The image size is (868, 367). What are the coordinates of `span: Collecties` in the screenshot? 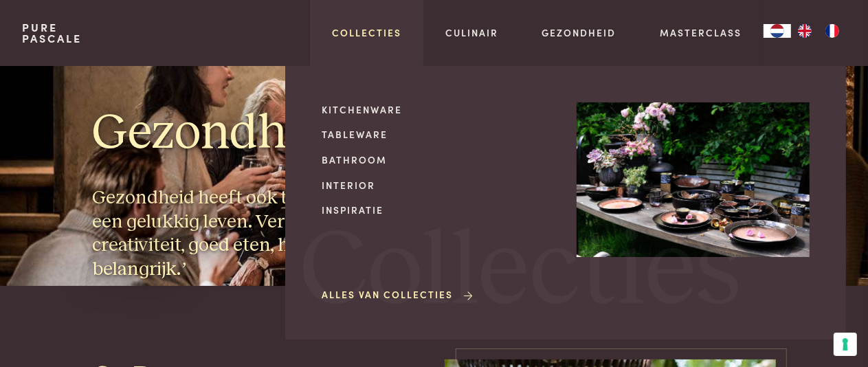 It's located at (520, 271).